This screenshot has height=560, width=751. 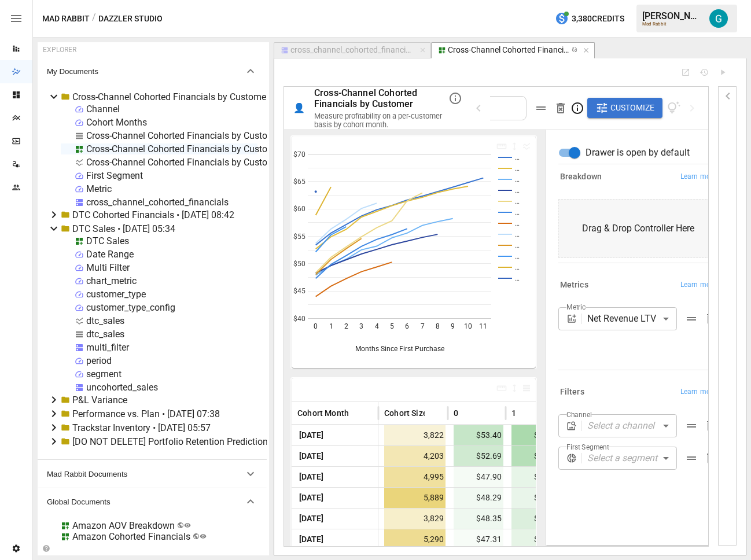 What do you see at coordinates (622, 458) in the screenshot?
I see `em: Select a segment` at bounding box center [622, 458].